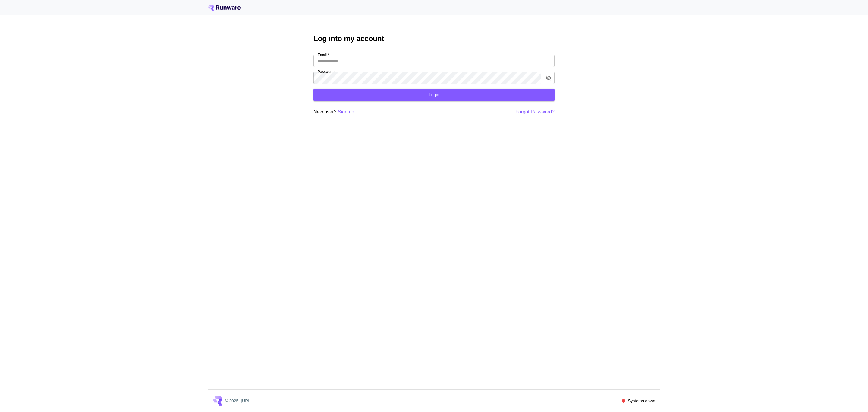 Image resolution: width=868 pixels, height=412 pixels. What do you see at coordinates (548, 78) in the screenshot?
I see `button: toggle password visibility` at bounding box center [548, 78].